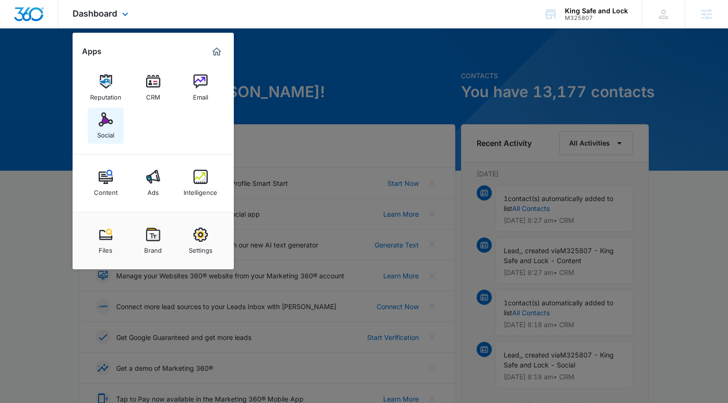 The height and width of the screenshot is (403, 728). Describe the element at coordinates (153, 88) in the screenshot. I see `a: CRM` at that location.